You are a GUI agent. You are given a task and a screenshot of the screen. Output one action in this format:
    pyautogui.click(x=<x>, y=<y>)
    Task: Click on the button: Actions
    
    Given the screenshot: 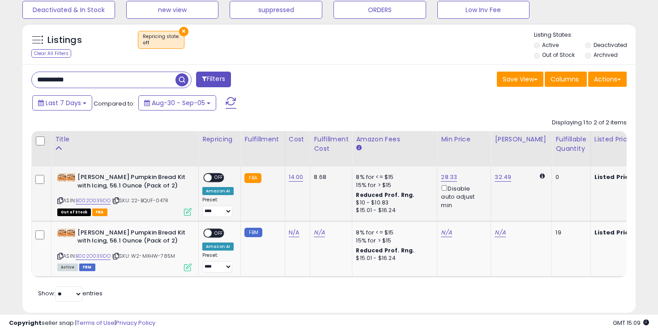 What is the action you would take?
    pyautogui.click(x=608, y=79)
    